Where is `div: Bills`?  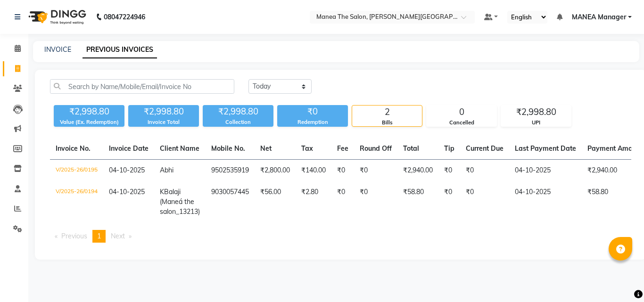
div: Bills is located at coordinates (387, 122).